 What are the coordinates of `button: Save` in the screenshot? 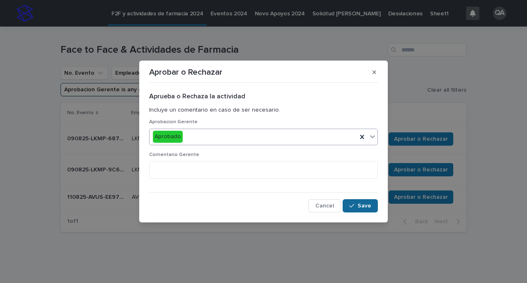 It's located at (360, 206).